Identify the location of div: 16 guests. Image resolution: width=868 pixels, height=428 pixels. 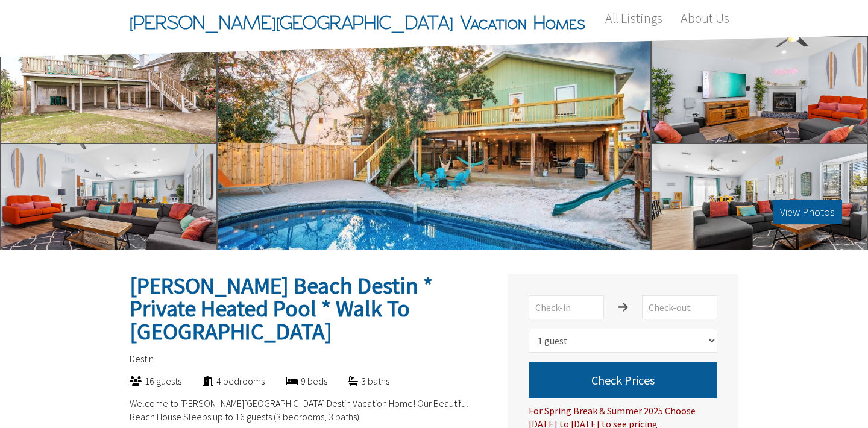
(145, 381).